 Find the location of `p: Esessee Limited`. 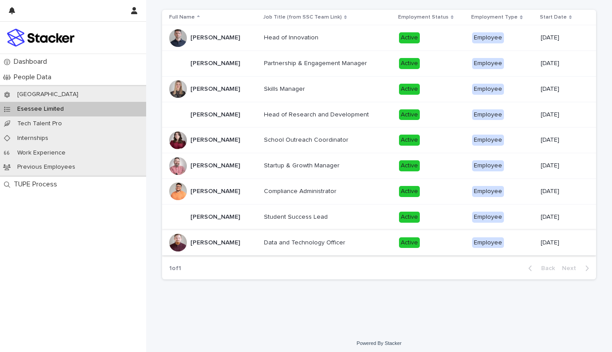

p: Esessee Limited is located at coordinates (40, 109).